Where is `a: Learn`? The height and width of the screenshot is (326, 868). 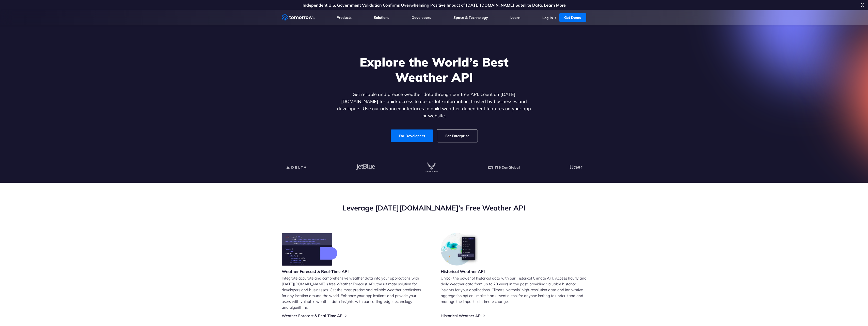
a: Learn is located at coordinates (515, 18).